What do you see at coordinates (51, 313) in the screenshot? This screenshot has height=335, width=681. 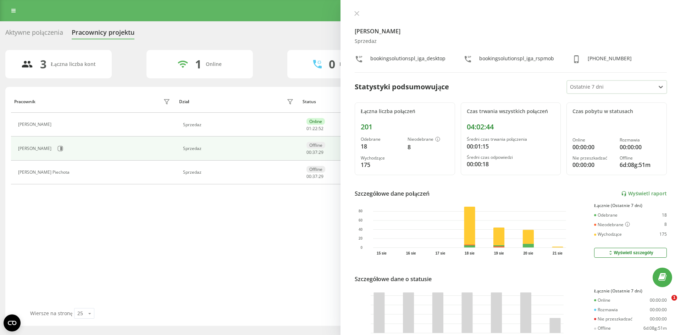 I see `span: Wiersze na stronę` at bounding box center [51, 313].